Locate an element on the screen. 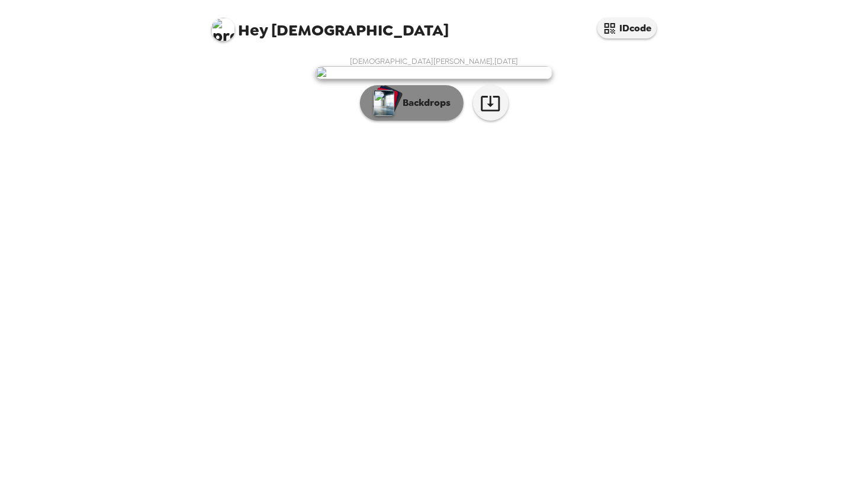  button: IDcode is located at coordinates (627, 28).